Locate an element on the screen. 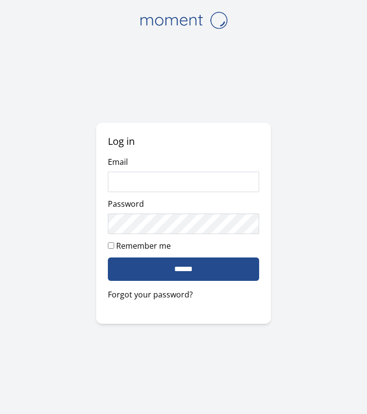  h2: Log in is located at coordinates (183, 141).